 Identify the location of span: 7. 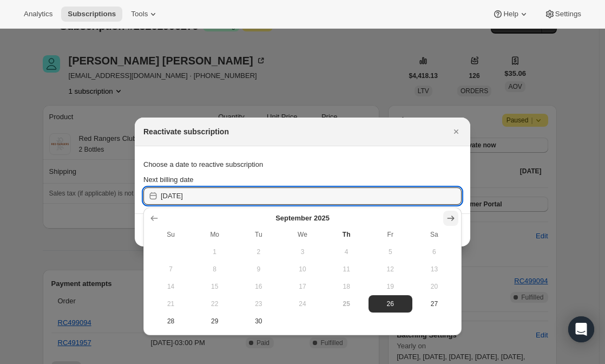
(171, 269).